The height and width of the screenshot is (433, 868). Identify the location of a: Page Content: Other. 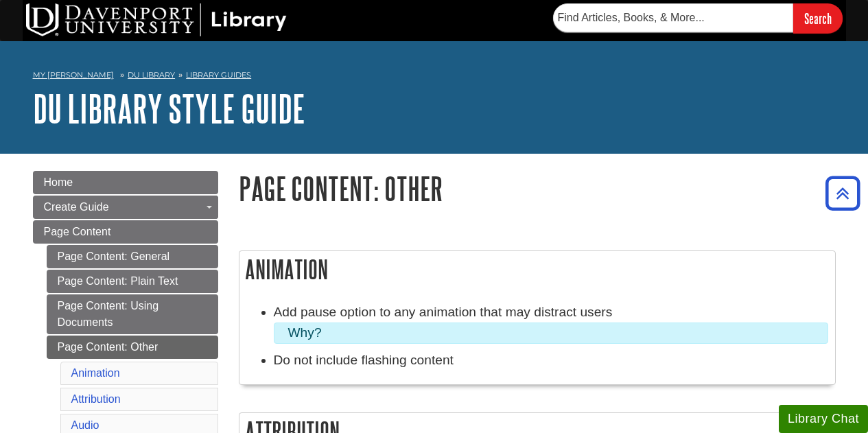
(133, 347).